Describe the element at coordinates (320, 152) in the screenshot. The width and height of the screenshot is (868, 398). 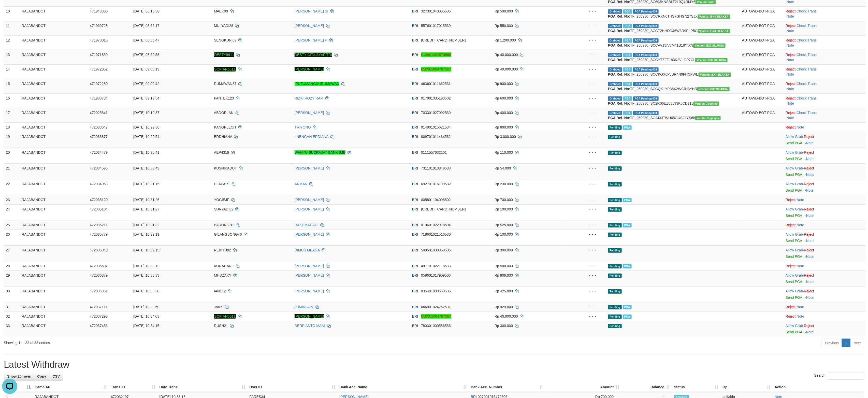
I see `a: WAHYU SUDRAJAT BANK BJB` at that location.